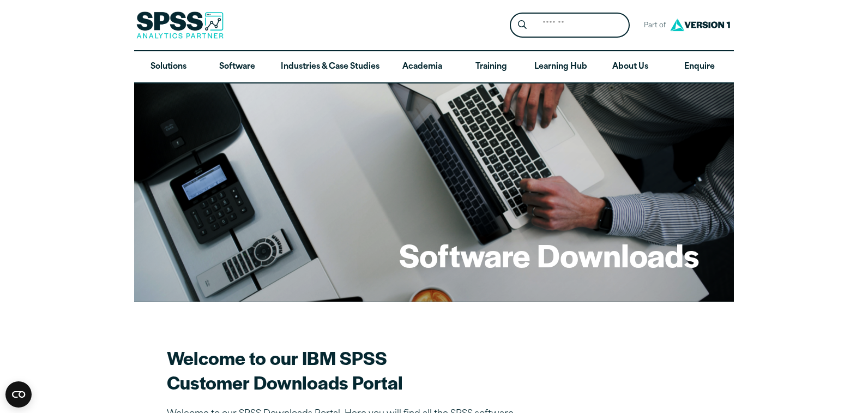 The image size is (868, 413). What do you see at coordinates (423, 67) in the screenshot?
I see `a: Academia` at bounding box center [423, 67].